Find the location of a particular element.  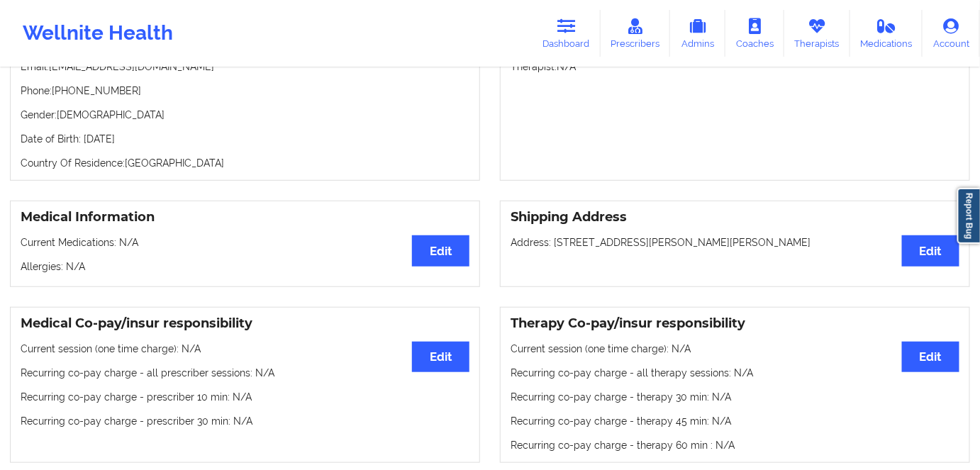

a: Dashboard is located at coordinates (566, 34).